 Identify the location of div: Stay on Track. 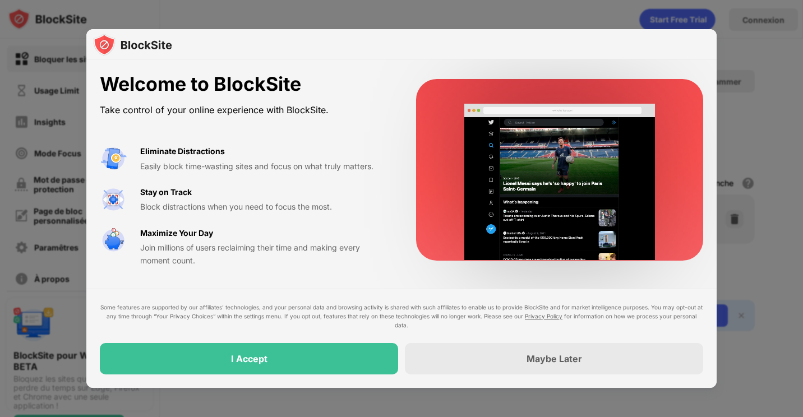
(166, 192).